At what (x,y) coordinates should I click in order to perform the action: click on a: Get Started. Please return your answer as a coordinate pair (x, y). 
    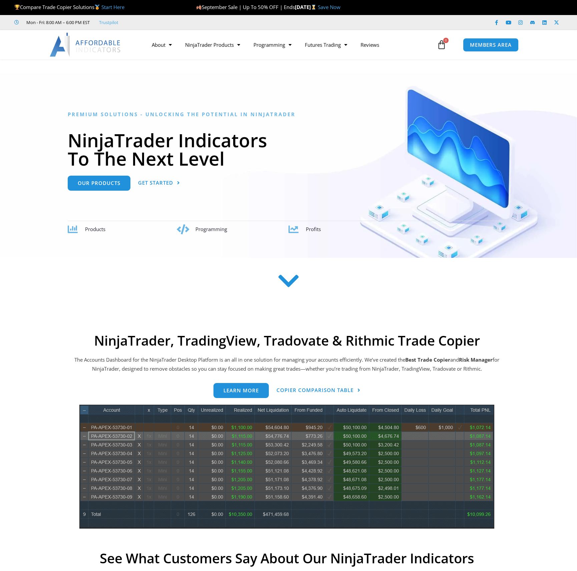
    Looking at the image, I should click on (159, 183).